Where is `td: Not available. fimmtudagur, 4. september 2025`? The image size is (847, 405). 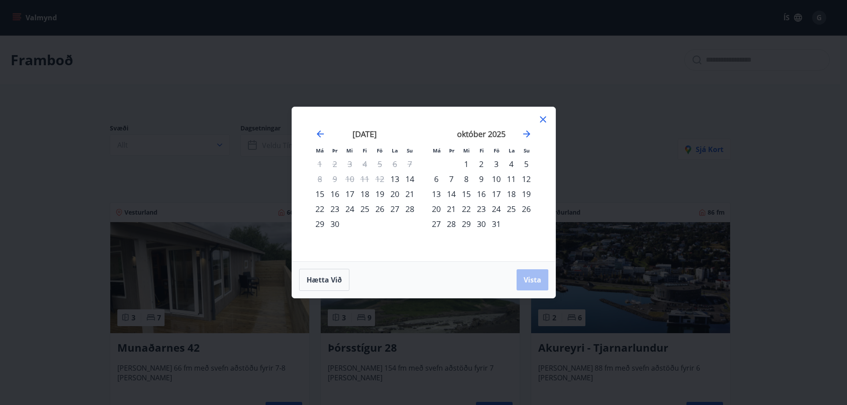
td: Not available. fimmtudagur, 4. september 2025 is located at coordinates (365, 164).